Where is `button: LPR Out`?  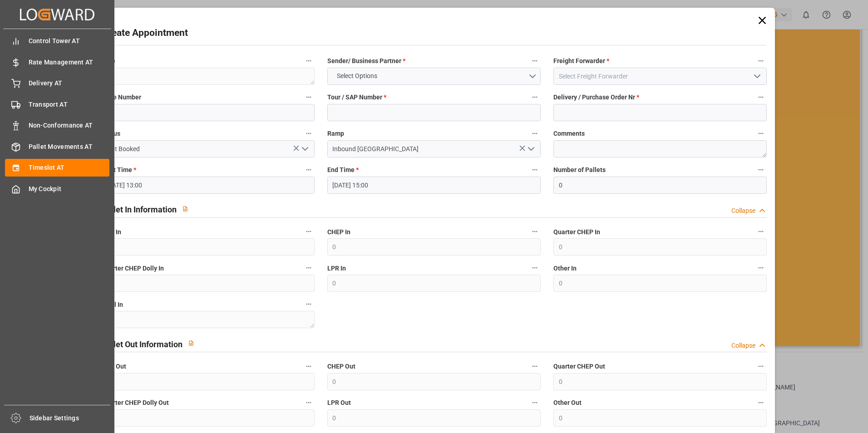 button: LPR Out is located at coordinates (535, 402).